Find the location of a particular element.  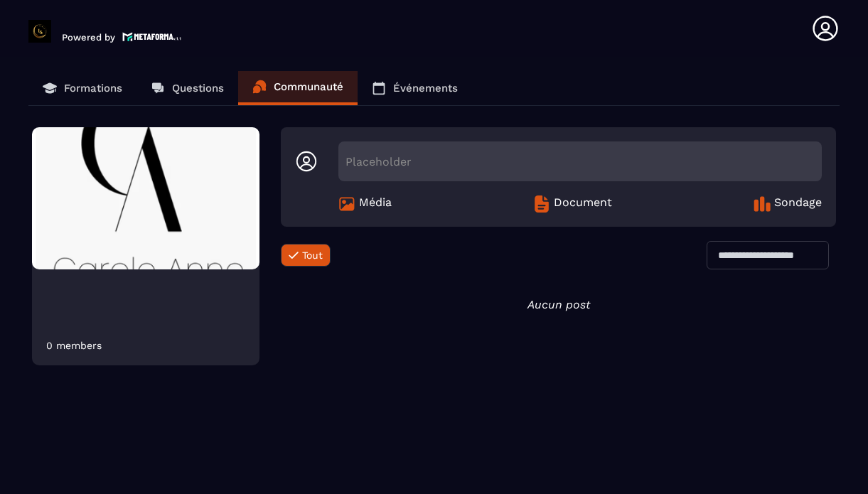

span: Sondage is located at coordinates (798, 204).